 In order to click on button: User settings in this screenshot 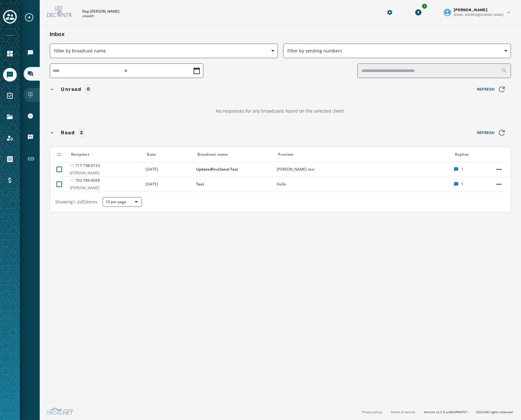, I will do `click(477, 12)`.